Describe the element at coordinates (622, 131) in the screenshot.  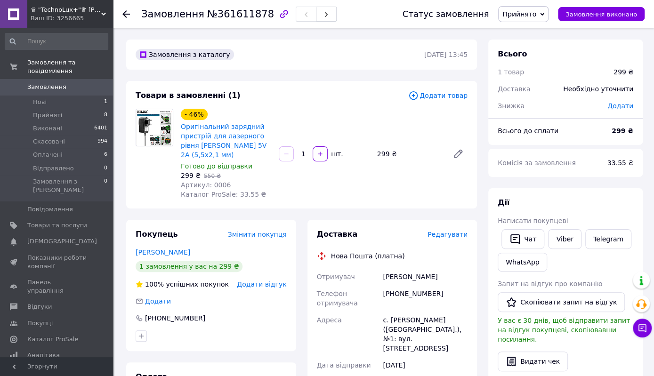
I see `b: 299 ₴` at that location.